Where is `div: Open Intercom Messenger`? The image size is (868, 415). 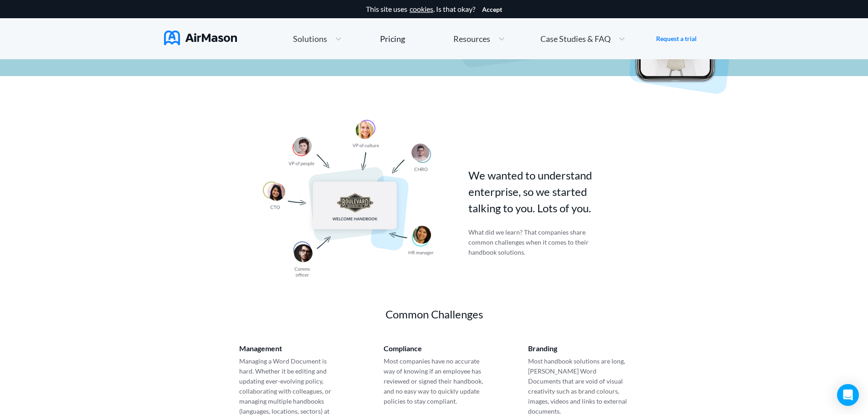
div: Open Intercom Messenger is located at coordinates (848, 395).